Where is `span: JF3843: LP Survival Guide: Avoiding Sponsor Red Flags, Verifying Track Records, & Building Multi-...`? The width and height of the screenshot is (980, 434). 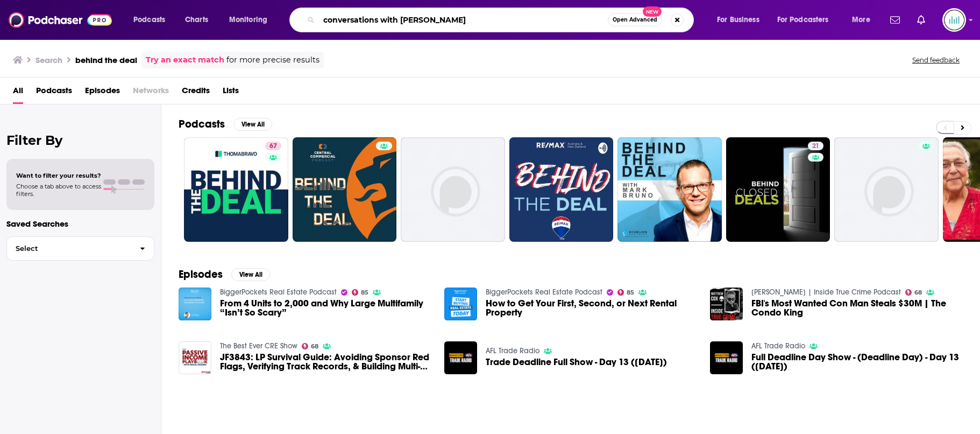
span: JF3843: LP Survival Guide: Avoiding Sponsor Red Flags, Verifying Track Records, & Building Multi-... is located at coordinates (325, 361).